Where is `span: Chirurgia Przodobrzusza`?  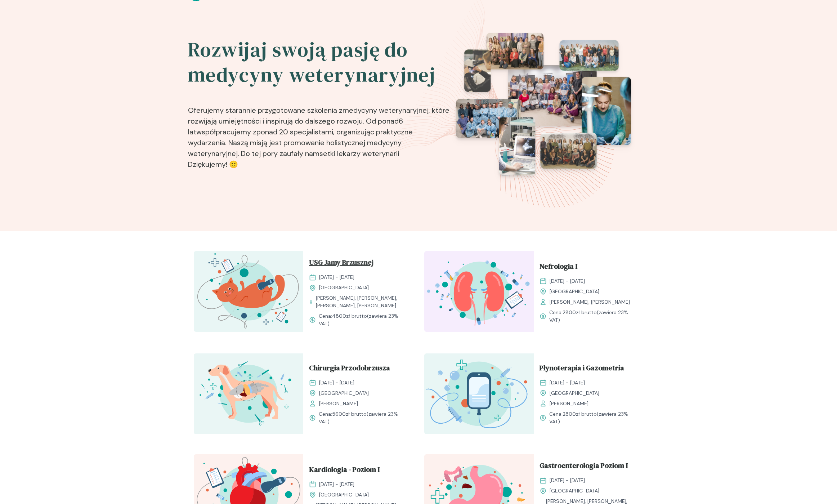 span: Chirurgia Przodobrzusza is located at coordinates (349, 369).